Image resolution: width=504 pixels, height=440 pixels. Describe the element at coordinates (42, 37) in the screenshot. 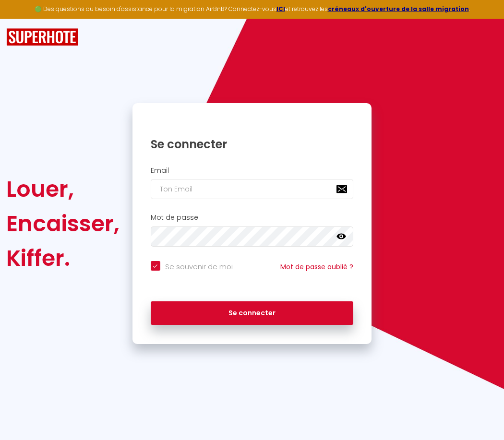

I see `img: SuperHote logo` at that location.